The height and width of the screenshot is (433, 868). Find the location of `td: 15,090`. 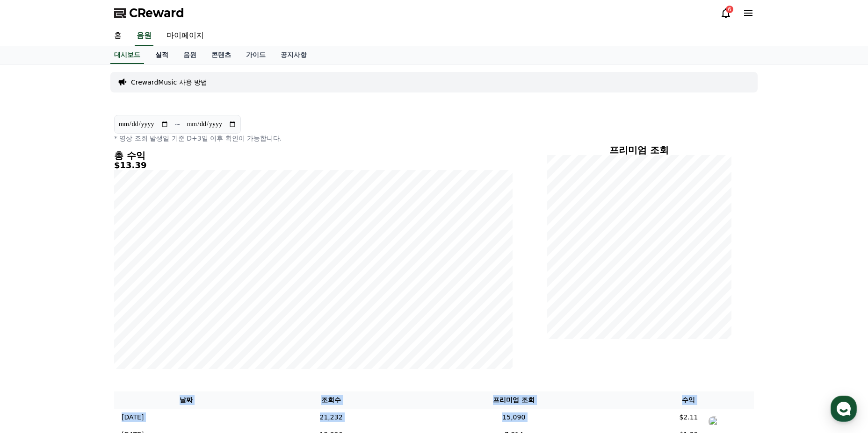

td: 15,090 is located at coordinates (514, 417).